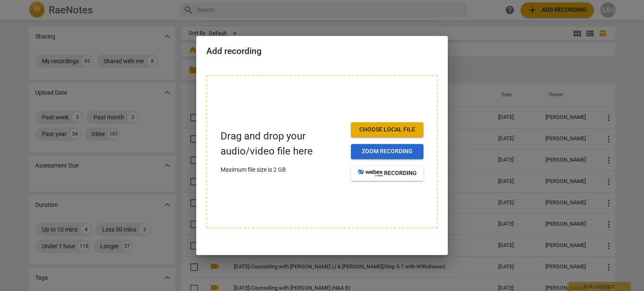 The width and height of the screenshot is (644, 291). Describe the element at coordinates (387, 152) in the screenshot. I see `span: Zoom recording` at that location.